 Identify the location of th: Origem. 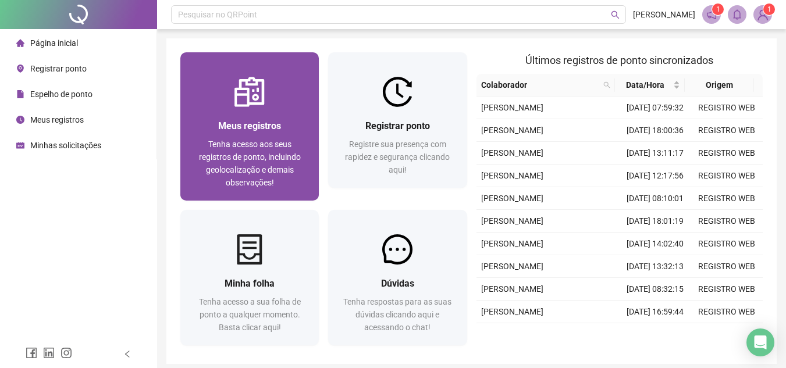
(719, 85).